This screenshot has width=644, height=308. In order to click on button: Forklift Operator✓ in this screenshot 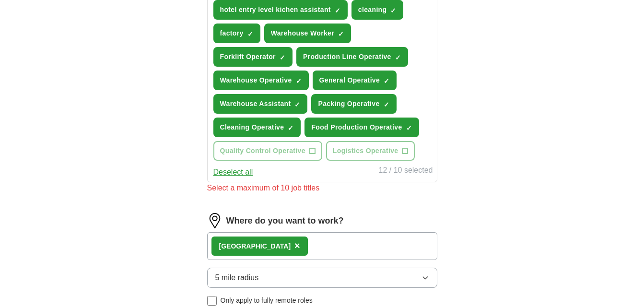, I will do `click(253, 57)`.